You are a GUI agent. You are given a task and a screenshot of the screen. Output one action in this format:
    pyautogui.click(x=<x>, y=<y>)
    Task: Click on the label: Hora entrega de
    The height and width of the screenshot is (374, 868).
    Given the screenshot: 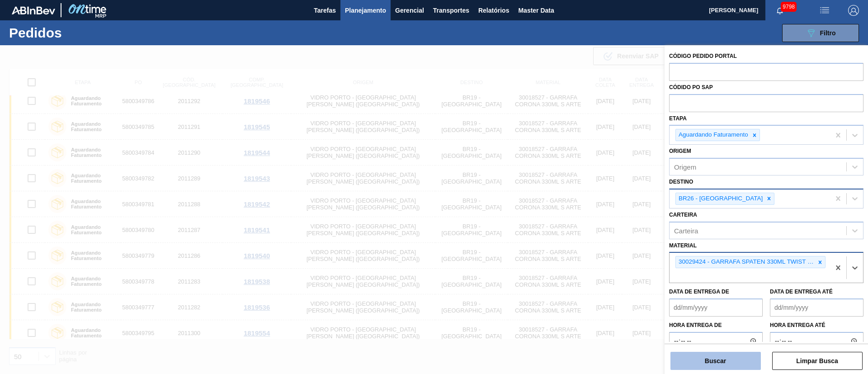 What is the action you would take?
    pyautogui.click(x=716, y=325)
    